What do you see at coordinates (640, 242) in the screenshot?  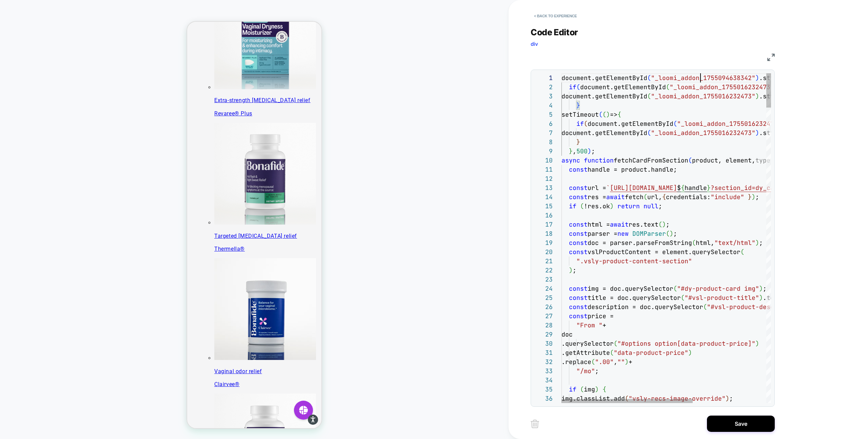 I see `span: doc = parser.parseFromString` at bounding box center [640, 242].